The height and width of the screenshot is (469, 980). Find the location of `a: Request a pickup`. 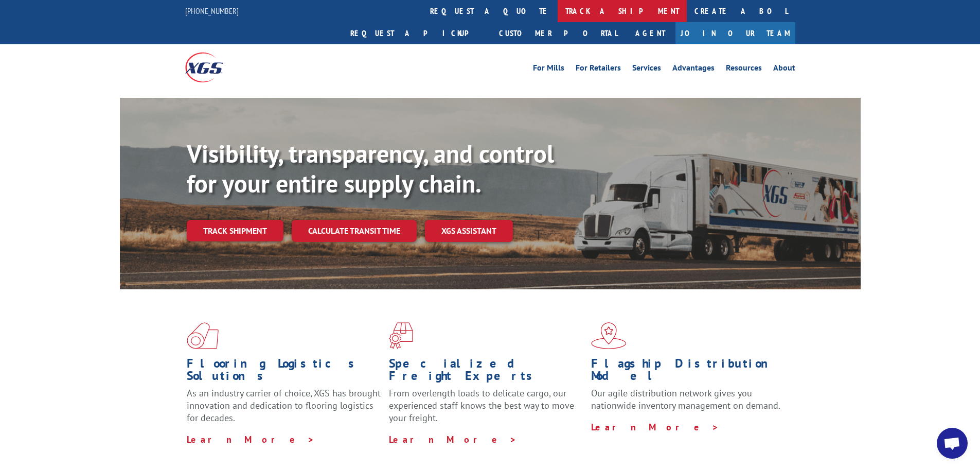

a: Request a pickup is located at coordinates (417, 33).